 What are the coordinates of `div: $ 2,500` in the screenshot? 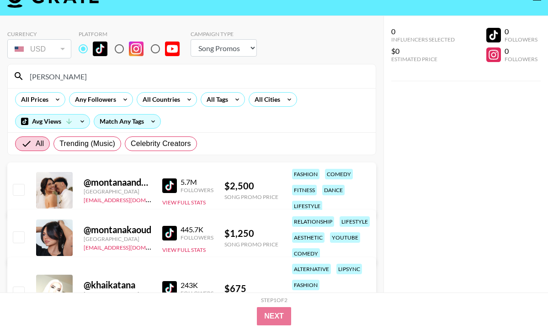 It's located at (251, 186).